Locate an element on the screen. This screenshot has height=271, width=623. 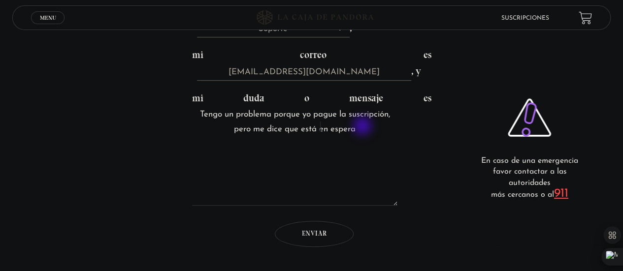
input: mi correo es, y is located at coordinates (304, 73).